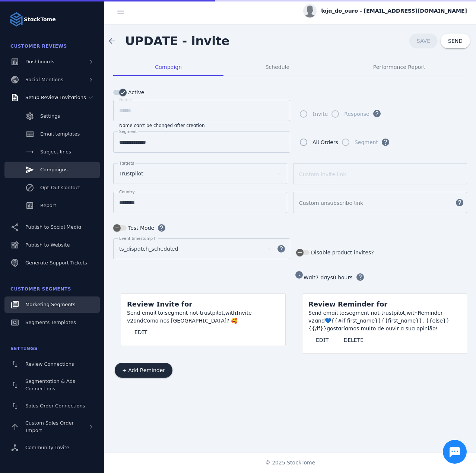 The width and height of the screenshot is (476, 473). Describe the element at coordinates (53, 227) in the screenshot. I see `span: Publish to Social Media` at that location.